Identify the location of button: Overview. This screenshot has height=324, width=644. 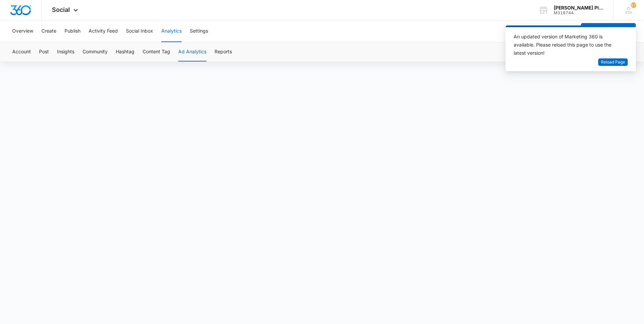
(23, 31).